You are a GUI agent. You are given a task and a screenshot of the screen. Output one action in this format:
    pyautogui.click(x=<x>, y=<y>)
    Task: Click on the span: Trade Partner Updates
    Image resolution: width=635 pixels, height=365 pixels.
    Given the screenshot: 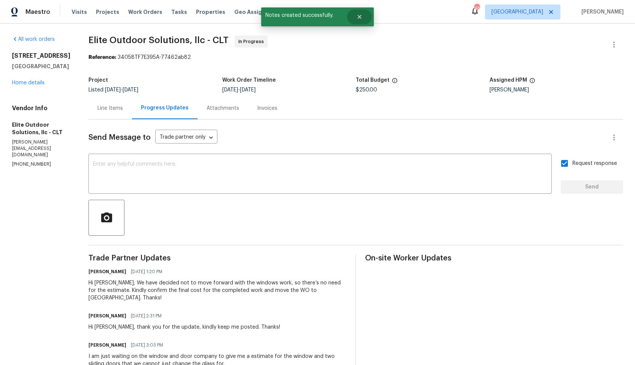 What is the action you would take?
    pyautogui.click(x=217, y=258)
    